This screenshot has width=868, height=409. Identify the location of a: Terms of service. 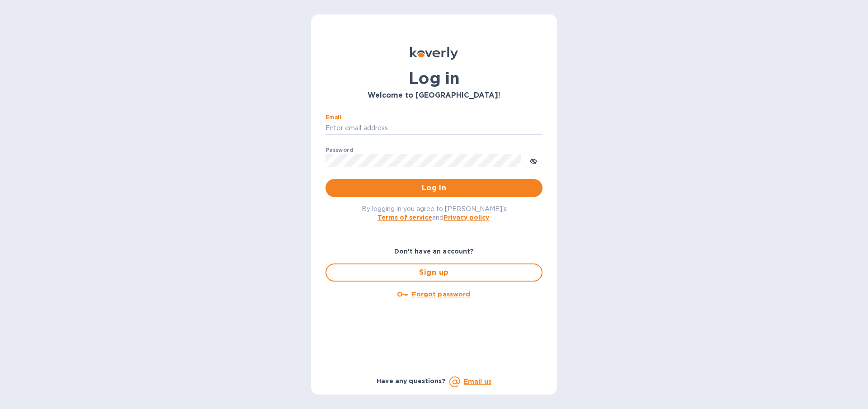
(405, 217).